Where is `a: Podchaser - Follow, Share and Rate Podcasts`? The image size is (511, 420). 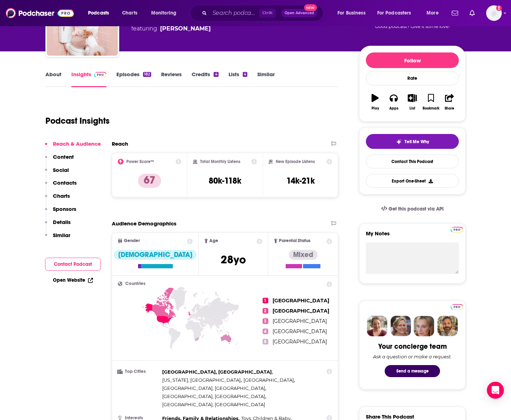
a: Podchaser - Follow, Share and Rate Podcasts is located at coordinates (40, 13).